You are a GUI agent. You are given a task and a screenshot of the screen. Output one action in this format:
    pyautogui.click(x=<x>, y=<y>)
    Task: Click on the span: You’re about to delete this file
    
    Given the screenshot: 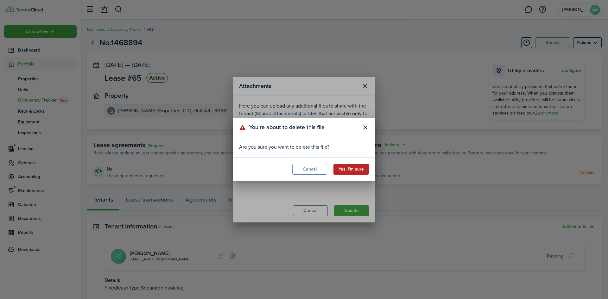 What is the action you would take?
    pyautogui.click(x=287, y=127)
    